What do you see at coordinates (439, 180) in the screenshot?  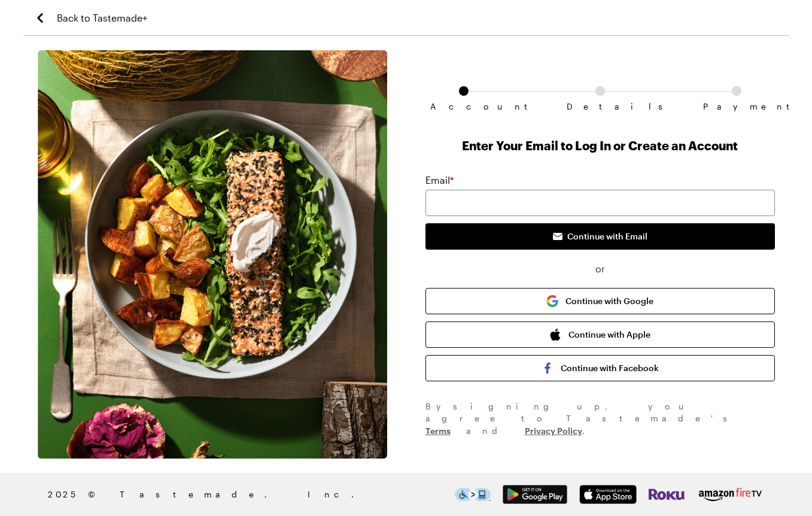 I see `label: Email` at bounding box center [439, 180].